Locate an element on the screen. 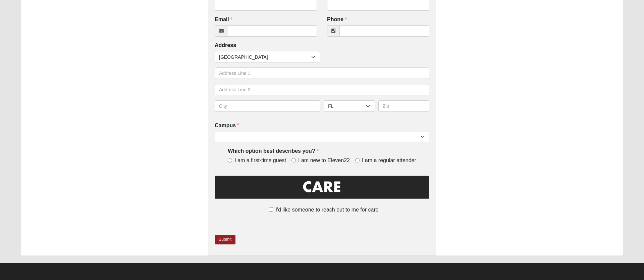 This screenshot has width=644, height=280. label: Which option best describes you? is located at coordinates (273, 151).